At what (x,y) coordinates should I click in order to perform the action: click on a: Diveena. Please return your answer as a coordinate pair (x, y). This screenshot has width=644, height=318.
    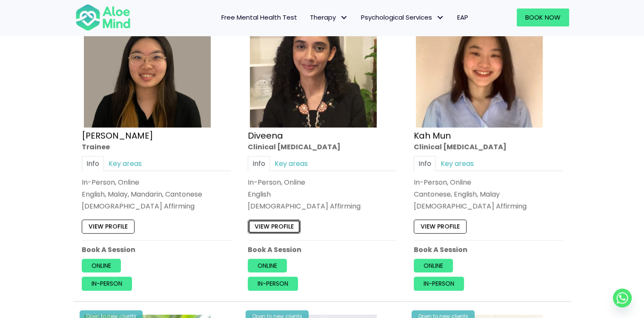
    Looking at the image, I should click on (265, 135).